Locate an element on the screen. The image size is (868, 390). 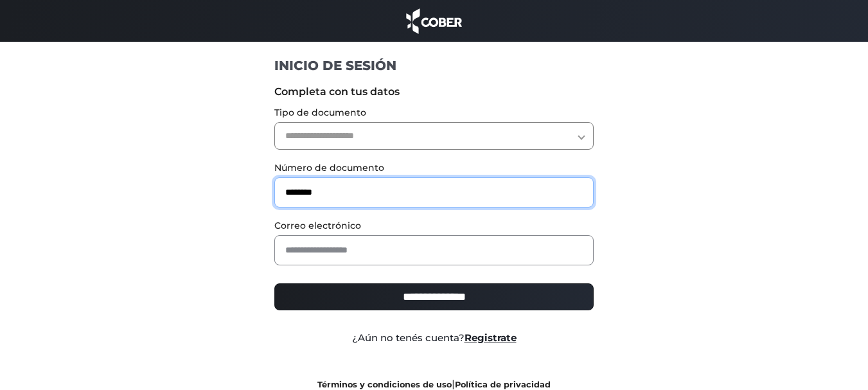
img: cober_marca.png is located at coordinates (434, 21).